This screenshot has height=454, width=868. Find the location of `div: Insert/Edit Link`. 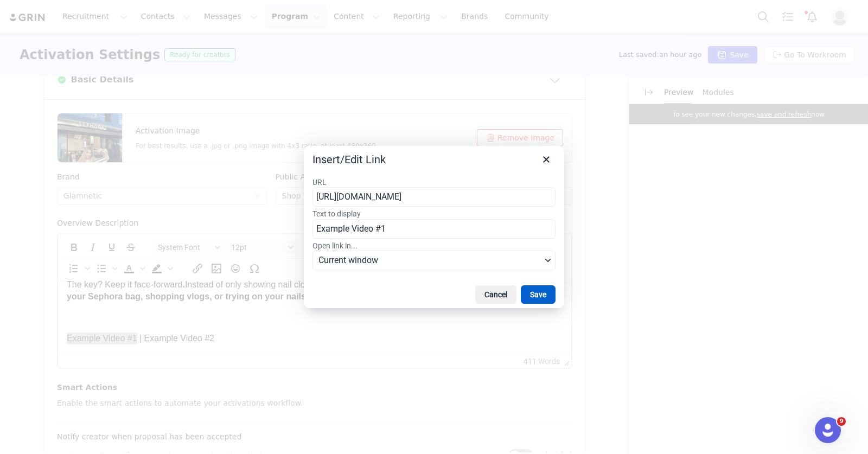

div: Insert/Edit Link is located at coordinates (349, 159).